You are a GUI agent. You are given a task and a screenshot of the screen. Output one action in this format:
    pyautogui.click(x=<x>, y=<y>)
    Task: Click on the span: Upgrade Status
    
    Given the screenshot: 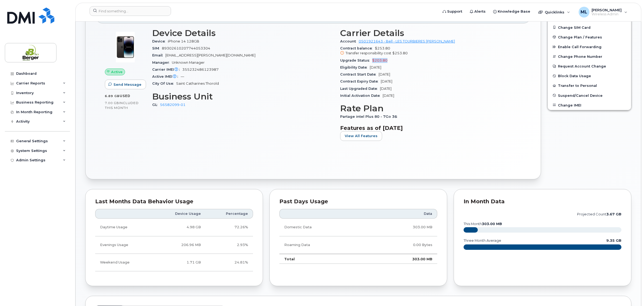 What is the action you would take?
    pyautogui.click(x=356, y=60)
    